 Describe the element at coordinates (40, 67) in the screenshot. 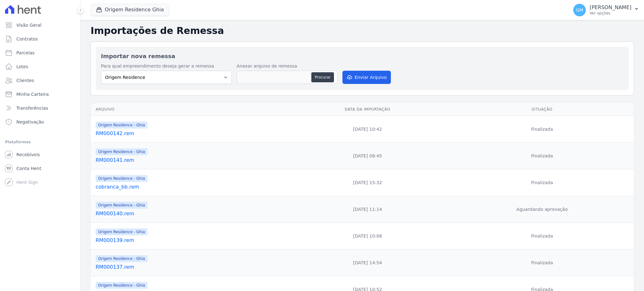

I see `a: Lotes` at that location.